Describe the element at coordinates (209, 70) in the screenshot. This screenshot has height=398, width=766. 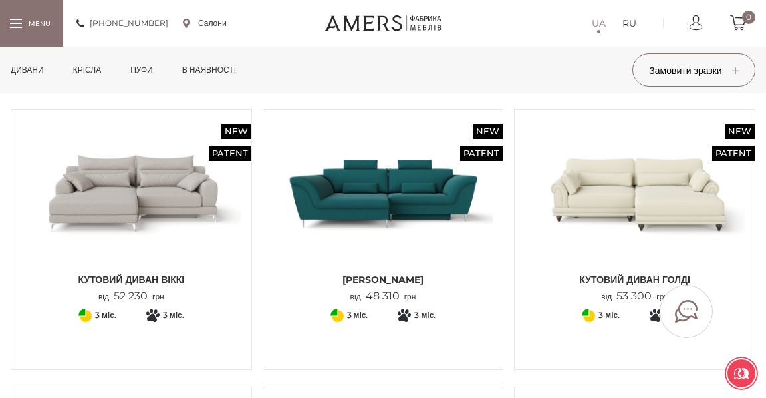
I see `a: в наявності` at that location.